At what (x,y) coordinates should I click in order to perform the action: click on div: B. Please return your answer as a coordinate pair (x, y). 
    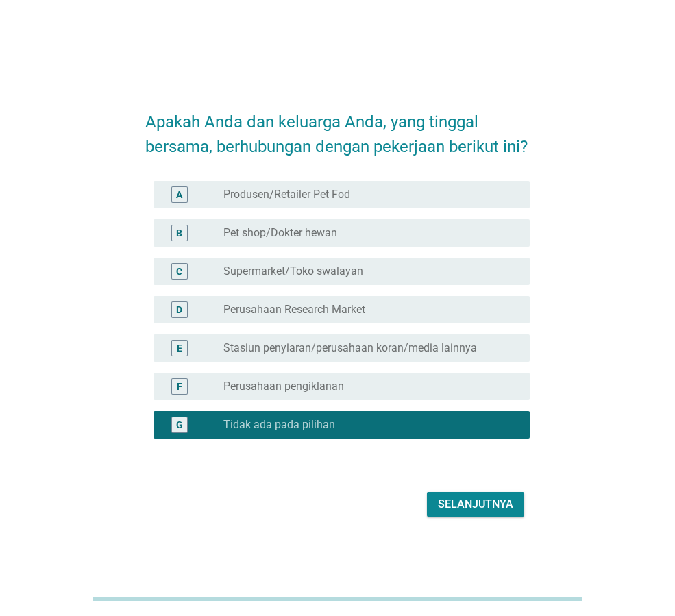
    Looking at the image, I should click on (179, 232).